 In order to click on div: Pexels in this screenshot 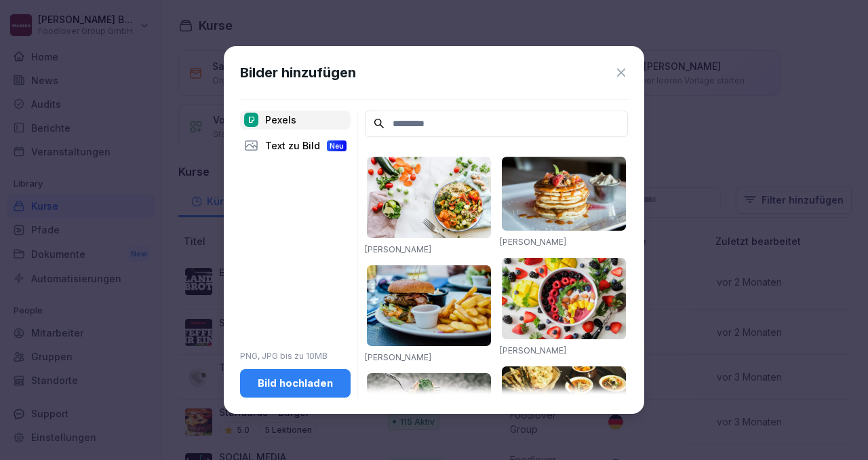, I will do `click(295, 120)`.